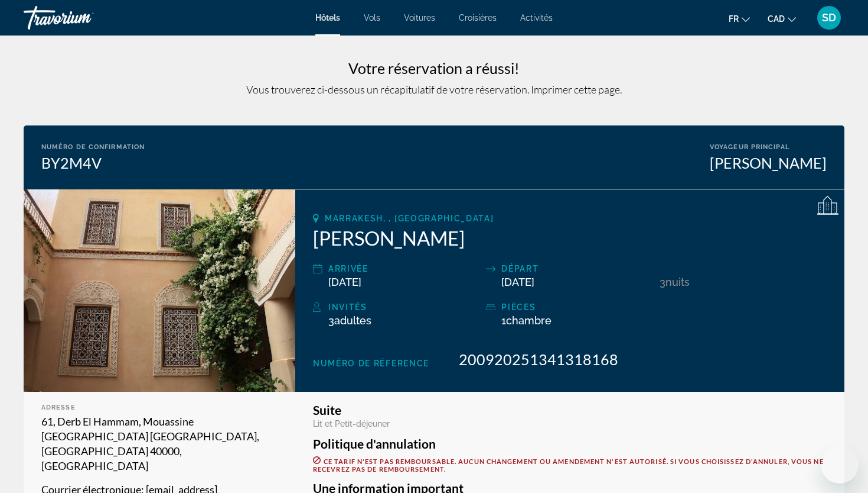 This screenshot has height=493, width=868. I want to click on button: User Menu, so click(829, 17).